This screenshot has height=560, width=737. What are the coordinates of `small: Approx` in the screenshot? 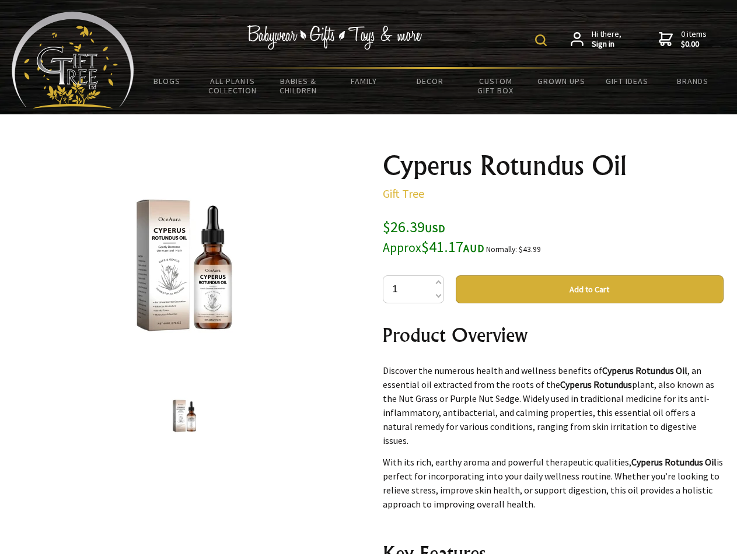 It's located at (402, 247).